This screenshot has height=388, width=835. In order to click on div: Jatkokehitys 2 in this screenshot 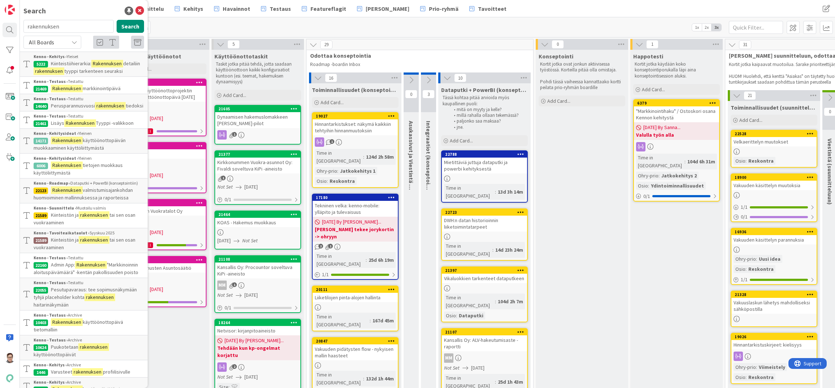, I will do `click(679, 176)`.